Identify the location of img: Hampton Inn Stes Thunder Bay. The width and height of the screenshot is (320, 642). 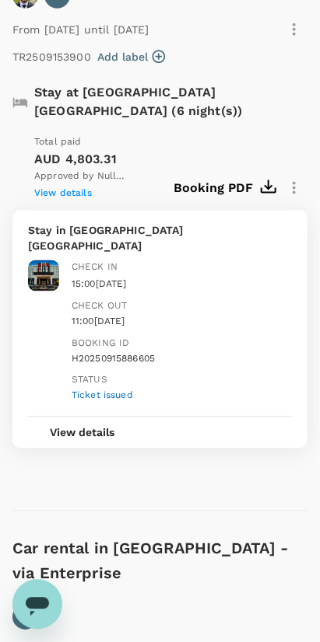
(44, 276).